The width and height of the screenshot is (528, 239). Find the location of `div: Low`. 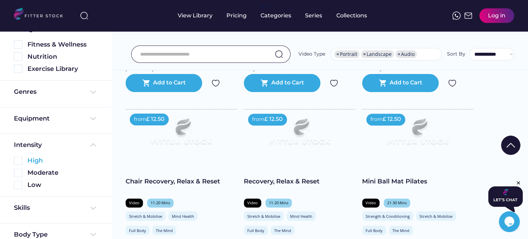

div: Low is located at coordinates (62, 185).